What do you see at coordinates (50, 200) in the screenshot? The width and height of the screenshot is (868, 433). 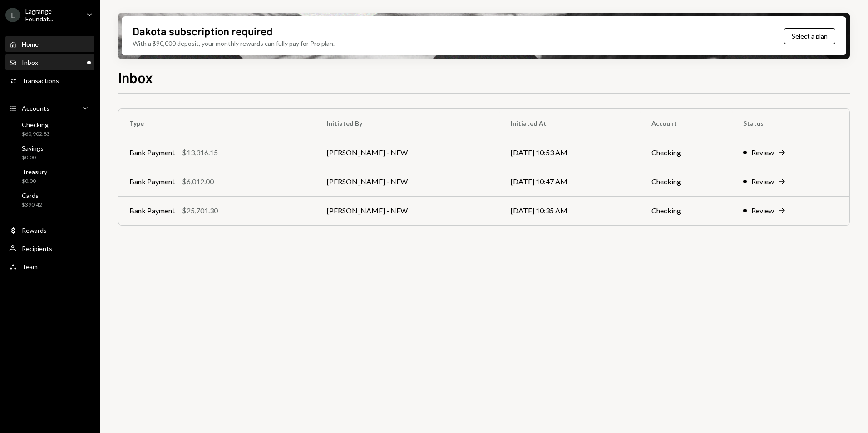 I see `a: Cards$390.42` at bounding box center [50, 200].